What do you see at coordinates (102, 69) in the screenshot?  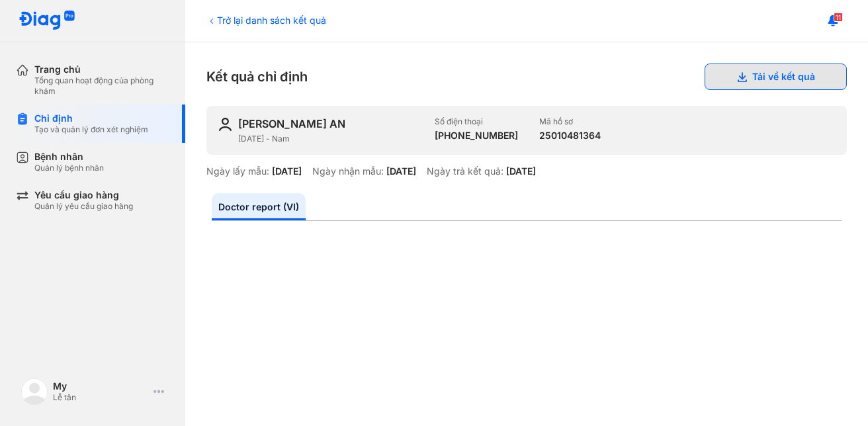 I see `div: Trang chủ` at bounding box center [102, 69].